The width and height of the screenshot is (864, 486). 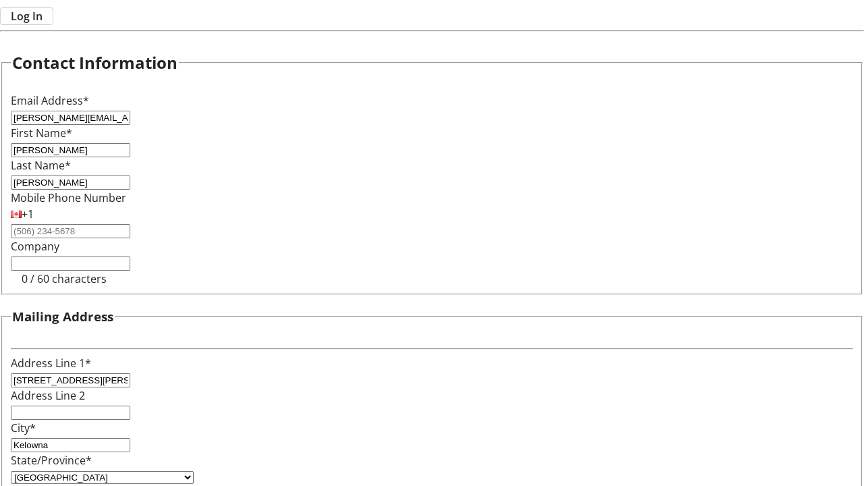 What do you see at coordinates (68, 198) in the screenshot?
I see `label: Mobile Phone Number` at bounding box center [68, 198].